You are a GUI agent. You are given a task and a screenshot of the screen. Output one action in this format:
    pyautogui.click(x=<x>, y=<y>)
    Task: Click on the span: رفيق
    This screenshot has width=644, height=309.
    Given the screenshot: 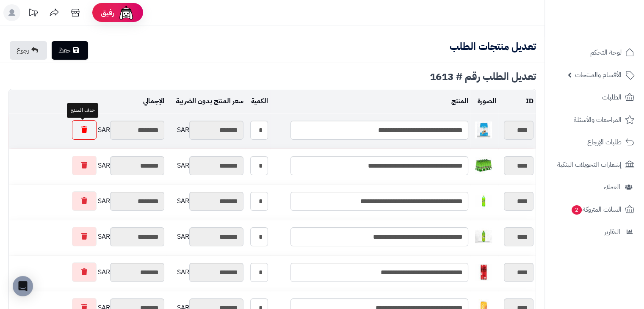 What is the action you would take?
    pyautogui.click(x=107, y=12)
    